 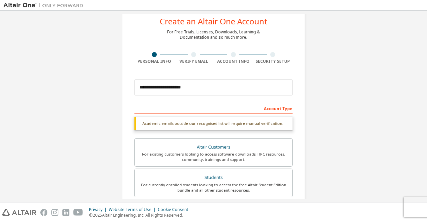 I want to click on div: For Free Trials, Licenses, Downloads, Learning & Documentation and so much more., so click(x=214, y=35).